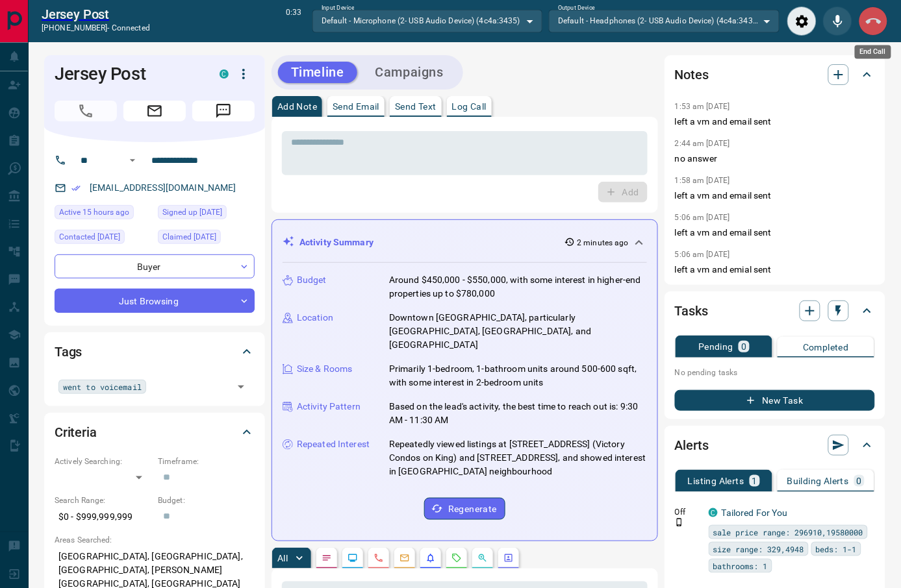 The width and height of the screenshot is (901, 588). What do you see at coordinates (68, 352) in the screenshot?
I see `h2: Tags` at bounding box center [68, 352].